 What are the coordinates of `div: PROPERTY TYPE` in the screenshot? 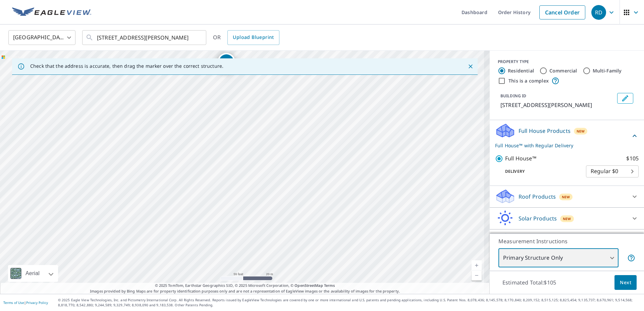 It's located at (567, 62).